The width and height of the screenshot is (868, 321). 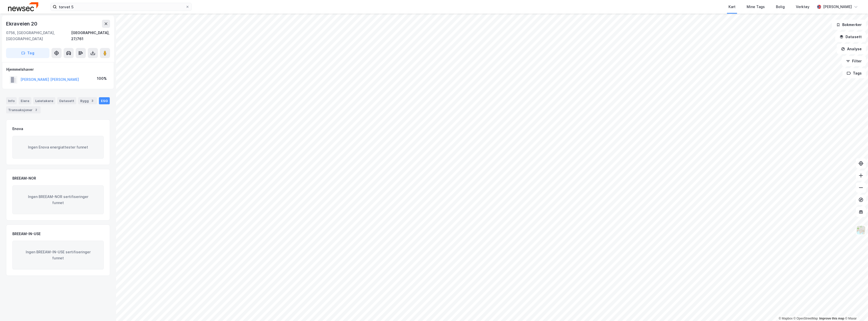 What do you see at coordinates (93, 101) in the screenshot?
I see `div: 3` at bounding box center [93, 101].